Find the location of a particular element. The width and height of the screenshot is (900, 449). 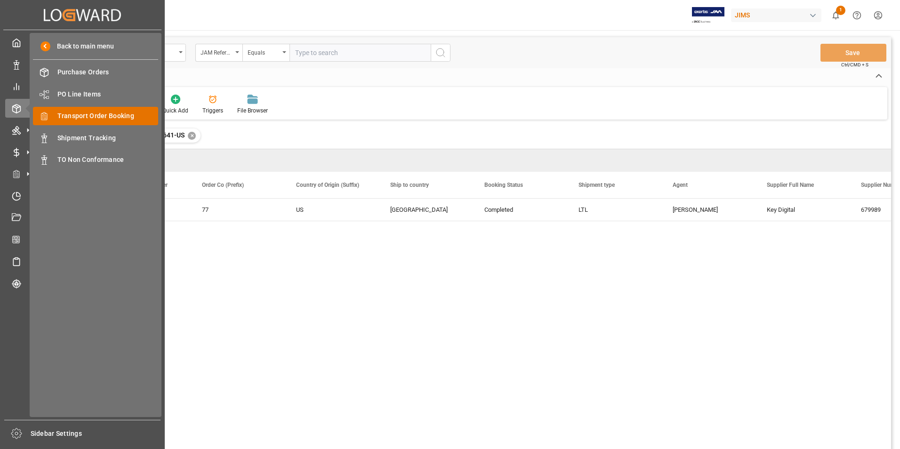

button: Help Center is located at coordinates (856, 15).